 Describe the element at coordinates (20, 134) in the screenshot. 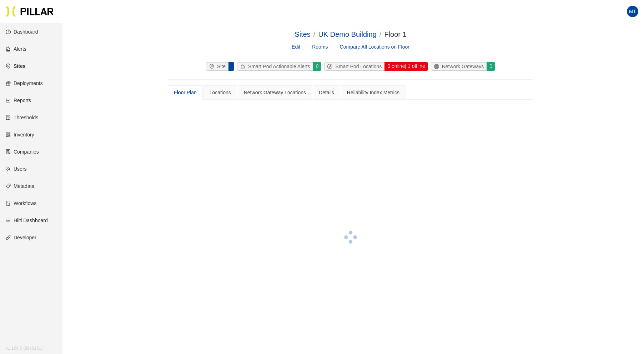

I see `a: qrcodeInventory` at that location.